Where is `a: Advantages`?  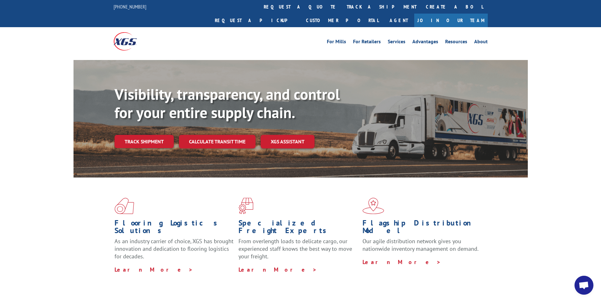 a: Advantages is located at coordinates (425, 43).